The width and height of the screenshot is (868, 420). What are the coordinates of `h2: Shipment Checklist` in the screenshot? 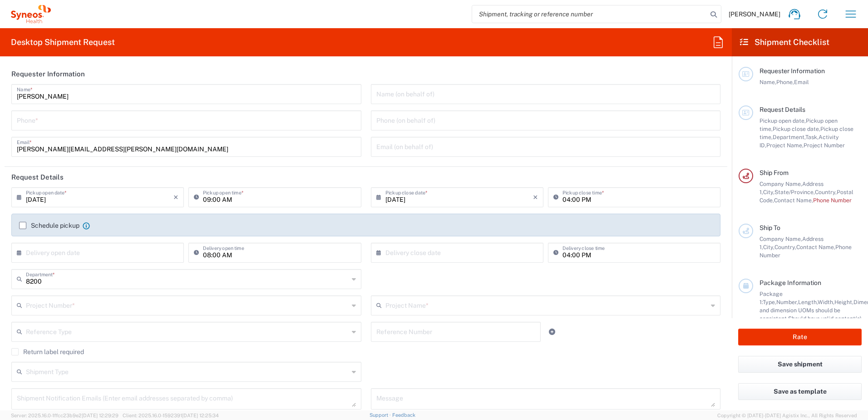 It's located at (784, 42).